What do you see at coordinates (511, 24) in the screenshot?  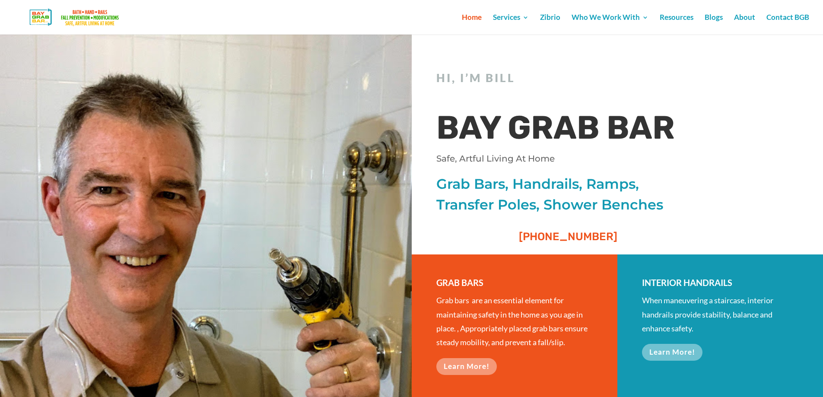 I see `a: Services` at bounding box center [511, 24].